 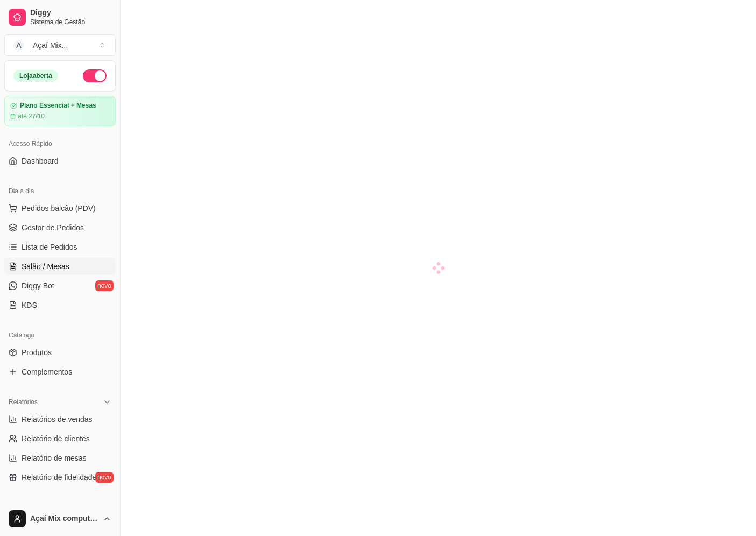 I want to click on span: Produtos, so click(x=37, y=352).